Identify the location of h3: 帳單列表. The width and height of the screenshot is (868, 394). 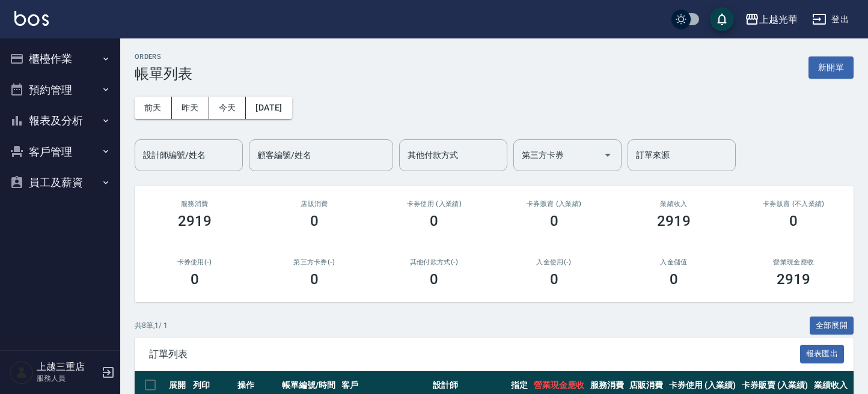
(163, 74).